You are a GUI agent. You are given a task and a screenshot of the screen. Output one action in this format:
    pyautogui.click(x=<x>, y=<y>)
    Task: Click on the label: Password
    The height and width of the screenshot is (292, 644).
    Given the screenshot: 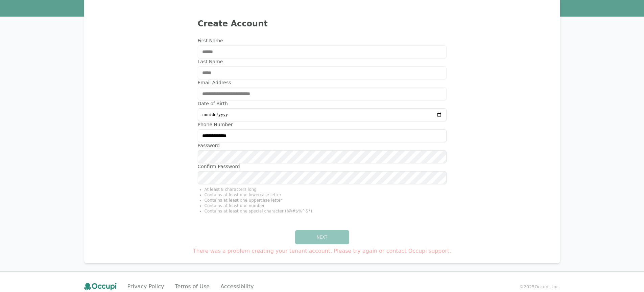 What is the action you would take?
    pyautogui.click(x=322, y=146)
    